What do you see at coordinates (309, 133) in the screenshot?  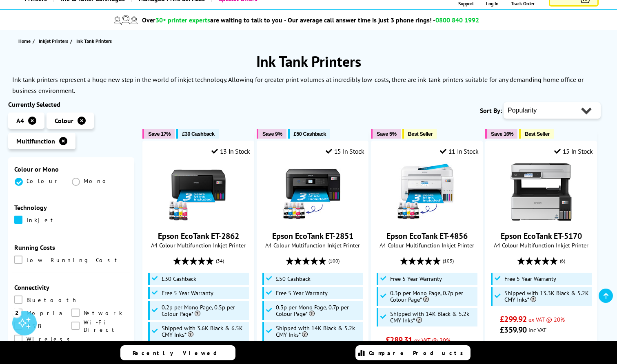 I see `button: £50 Cashback` at bounding box center [309, 133].